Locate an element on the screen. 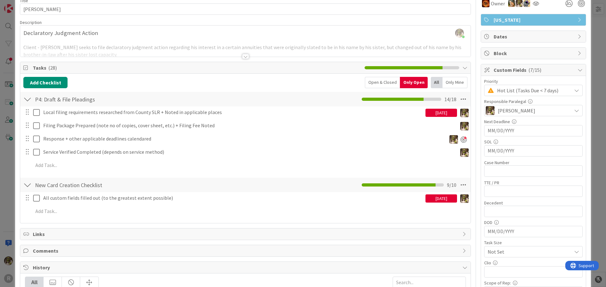 This screenshot has width=606, height=287. h3: Declaratory Judgment Action is located at coordinates (245, 33).